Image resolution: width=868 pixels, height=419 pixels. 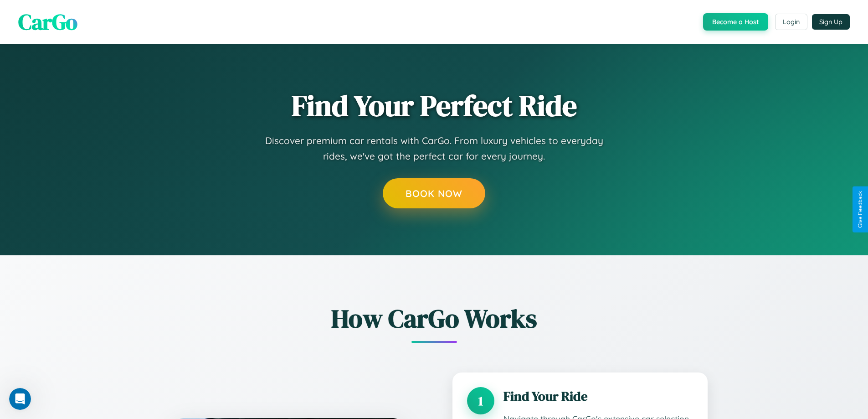 I want to click on p: Discover premium car rentals with CarGo. From luxury vehicles to everyday rides, we've got the pe..., so click(x=434, y=148).